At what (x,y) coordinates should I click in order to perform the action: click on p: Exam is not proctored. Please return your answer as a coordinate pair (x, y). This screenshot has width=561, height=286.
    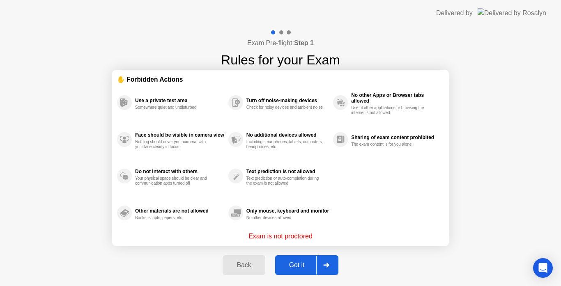
    Looking at the image, I should click on (280, 237).